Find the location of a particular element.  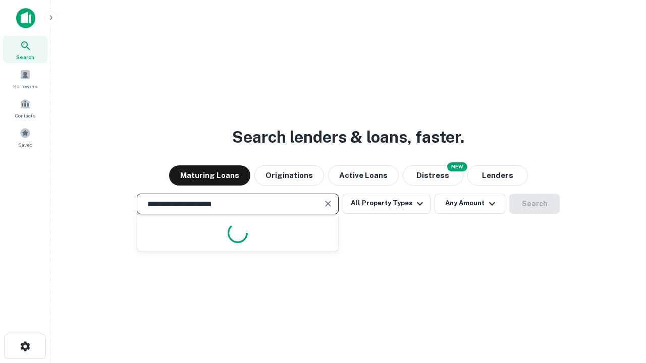

button: Clear is located at coordinates (328, 204).